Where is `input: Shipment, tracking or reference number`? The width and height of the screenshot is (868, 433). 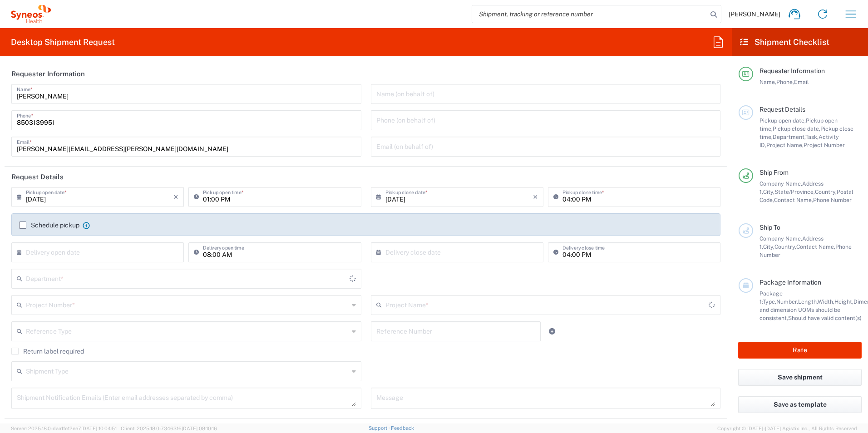
input: Shipment, tracking or reference number is located at coordinates (590, 14).